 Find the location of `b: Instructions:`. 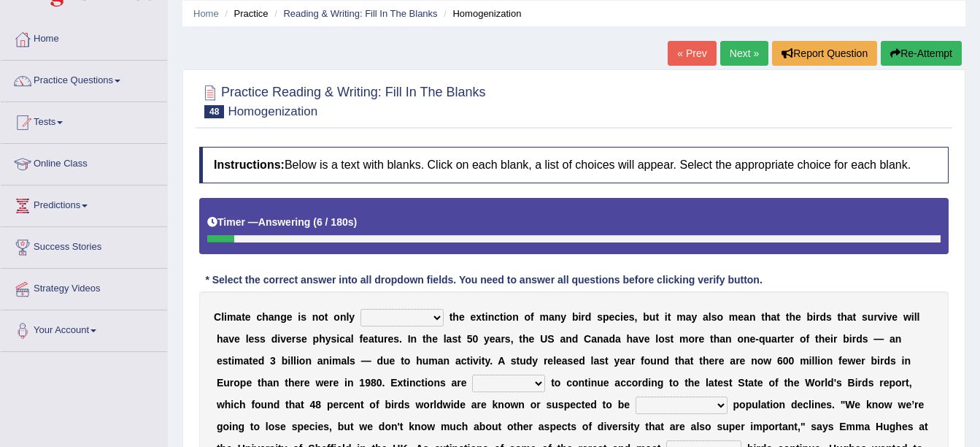

b: Instructions: is located at coordinates (249, 164).